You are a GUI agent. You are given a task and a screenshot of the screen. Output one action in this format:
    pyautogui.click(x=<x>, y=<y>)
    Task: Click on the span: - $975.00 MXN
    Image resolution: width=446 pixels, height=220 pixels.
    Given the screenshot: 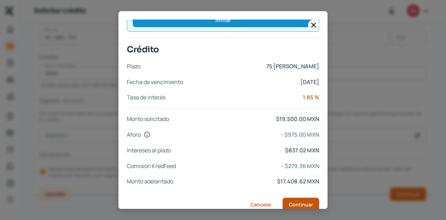 What is the action you would take?
    pyautogui.click(x=236, y=134)
    